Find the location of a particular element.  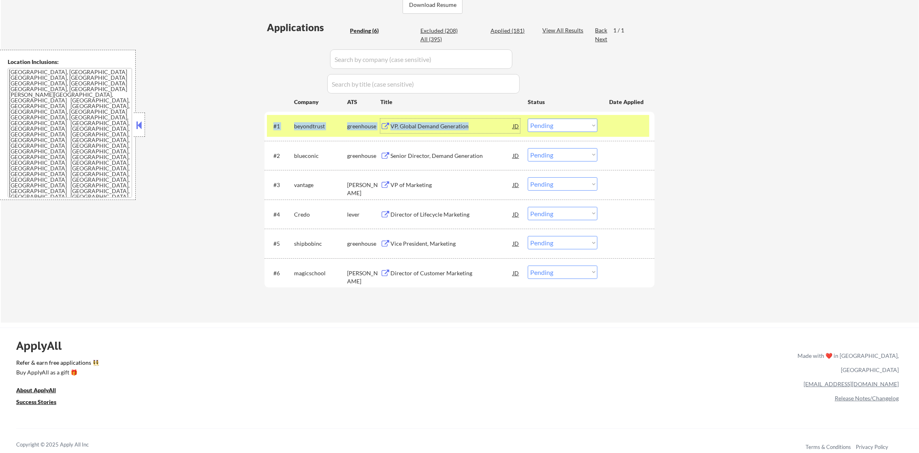

div: Buy ApplyAll as a gift 🎁 is located at coordinates (57, 373).